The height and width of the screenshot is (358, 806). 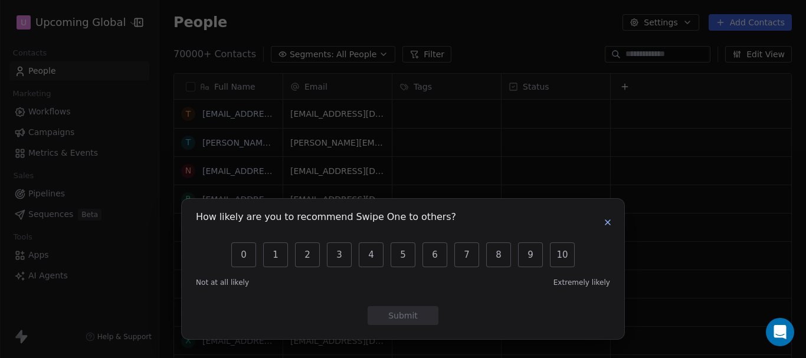 I want to click on button: 1, so click(x=276, y=255).